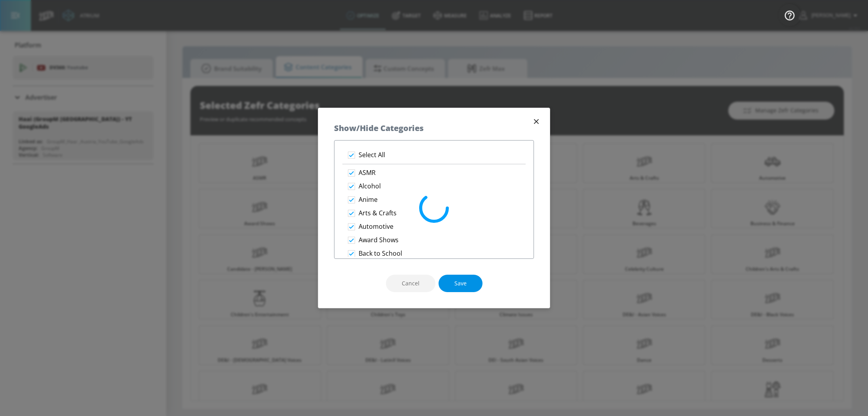  What do you see at coordinates (381, 254) in the screenshot?
I see `p: Back to School` at bounding box center [381, 254].